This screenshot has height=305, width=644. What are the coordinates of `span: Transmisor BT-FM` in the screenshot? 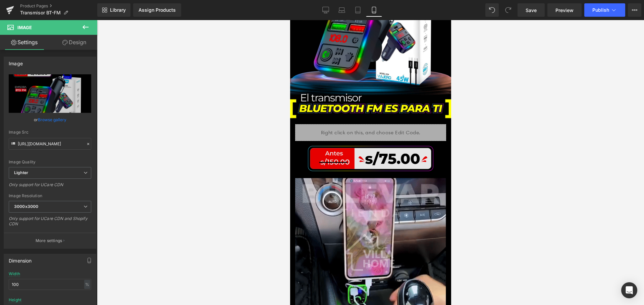 It's located at (40, 13).